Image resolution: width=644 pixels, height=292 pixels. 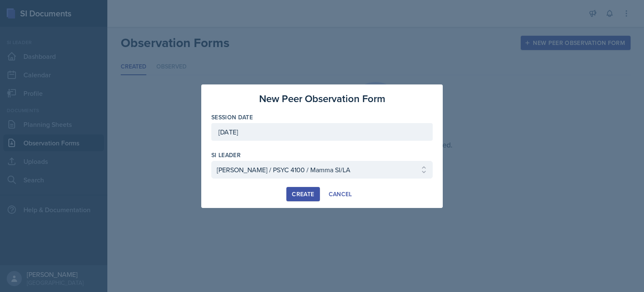 What do you see at coordinates (302, 194) in the screenshot?
I see `div: Create` at bounding box center [302, 194].